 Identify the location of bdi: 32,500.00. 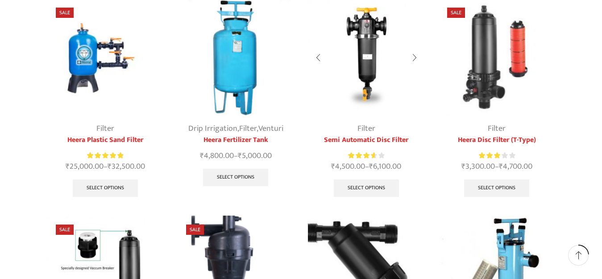
(126, 166).